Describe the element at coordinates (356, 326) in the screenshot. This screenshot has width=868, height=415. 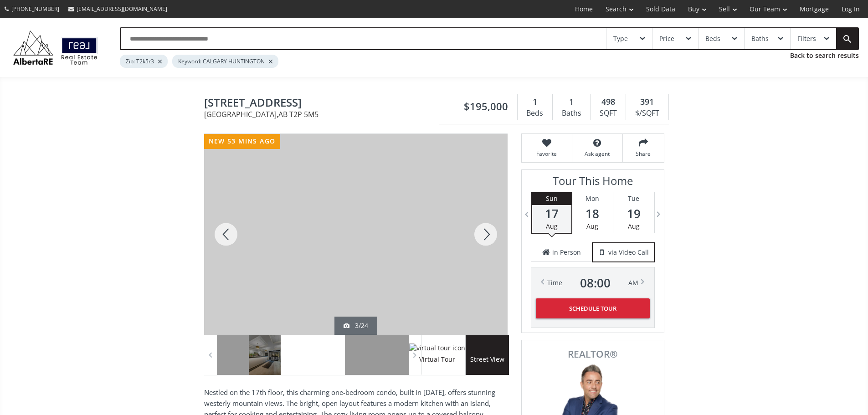
I see `div: 3/24` at that location.